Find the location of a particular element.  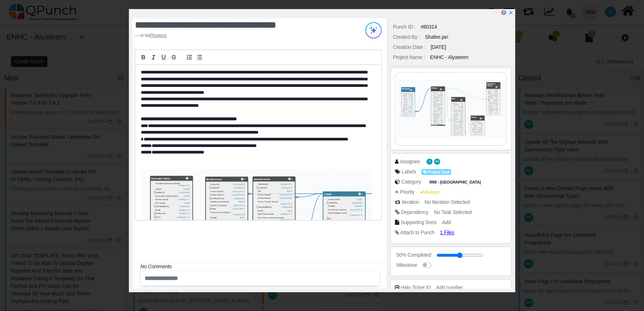

div: Labels is located at coordinates (409, 172).